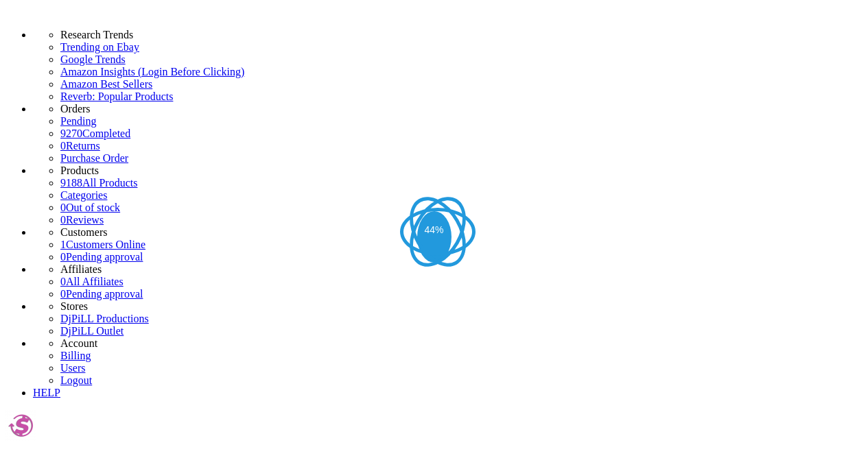 The height and width of the screenshot is (456, 868). Describe the element at coordinates (461, 171) in the screenshot. I see `li: Products` at that location.